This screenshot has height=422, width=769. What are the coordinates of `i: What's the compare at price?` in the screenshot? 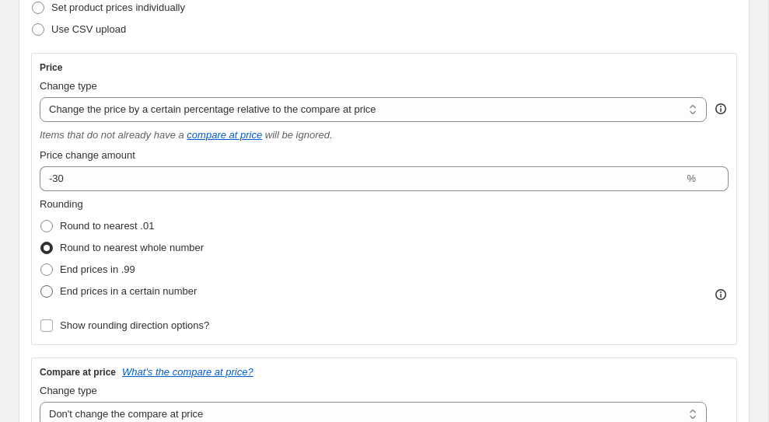 It's located at (187, 372).